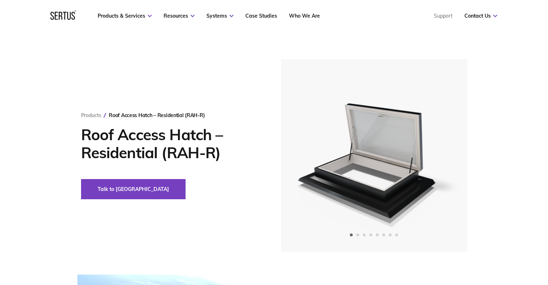  What do you see at coordinates (179, 16) in the screenshot?
I see `a: Resources` at bounding box center [179, 16].